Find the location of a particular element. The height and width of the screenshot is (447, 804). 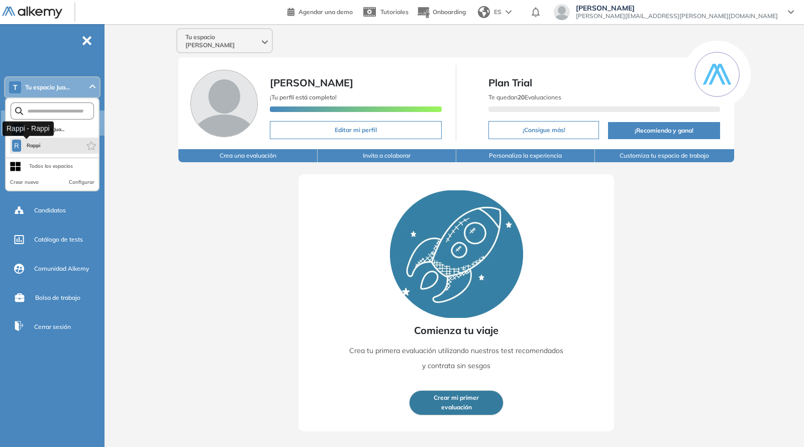

span: R is located at coordinates (17, 146).